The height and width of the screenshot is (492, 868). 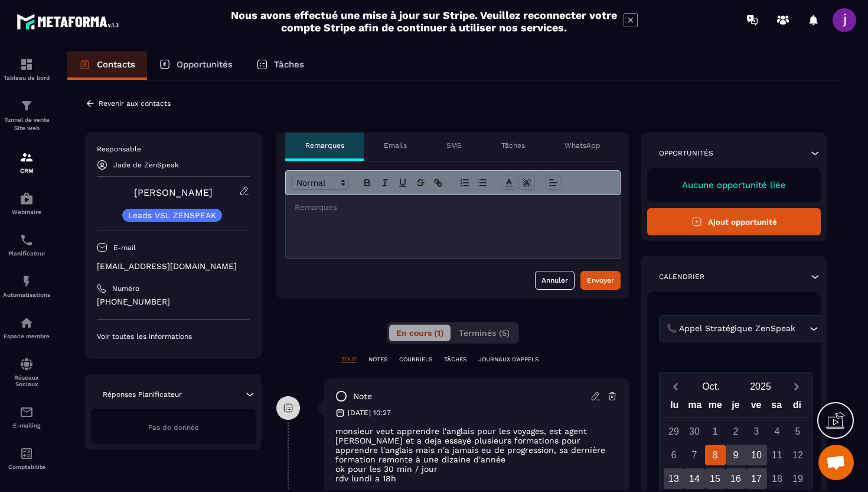 I want to click on p: Contacts, so click(x=116, y=64).